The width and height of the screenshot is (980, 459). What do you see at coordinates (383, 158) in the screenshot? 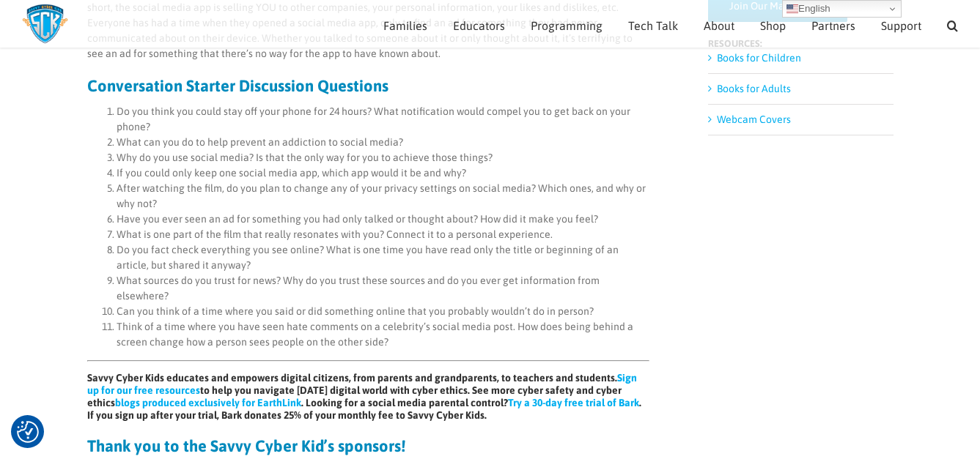
I see `li: Why do you use social media? Is that the only way for you to achieve those things?` at bounding box center [383, 158].